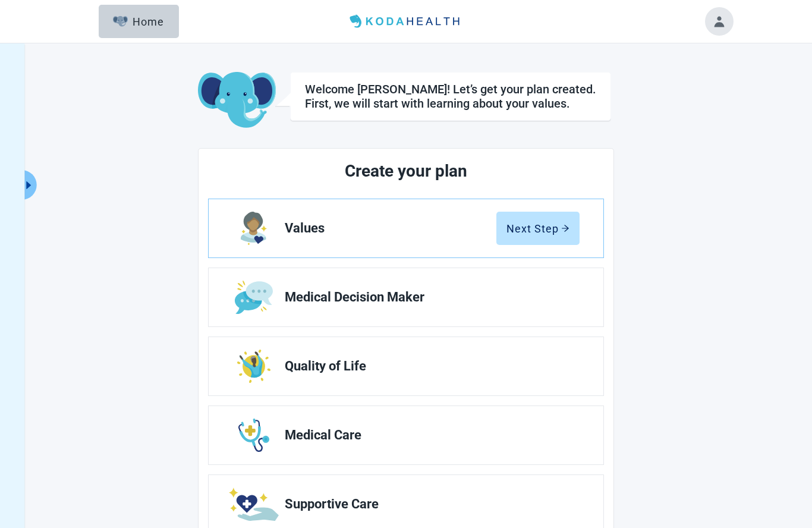 Image resolution: width=812 pixels, height=528 pixels. I want to click on a: Edit Quality of Life section, so click(406, 366).